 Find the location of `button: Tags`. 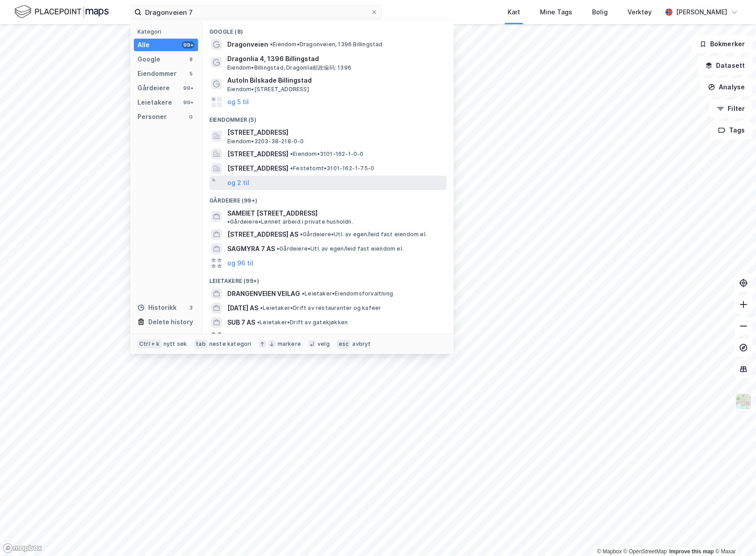

button: Tags is located at coordinates (731, 130).